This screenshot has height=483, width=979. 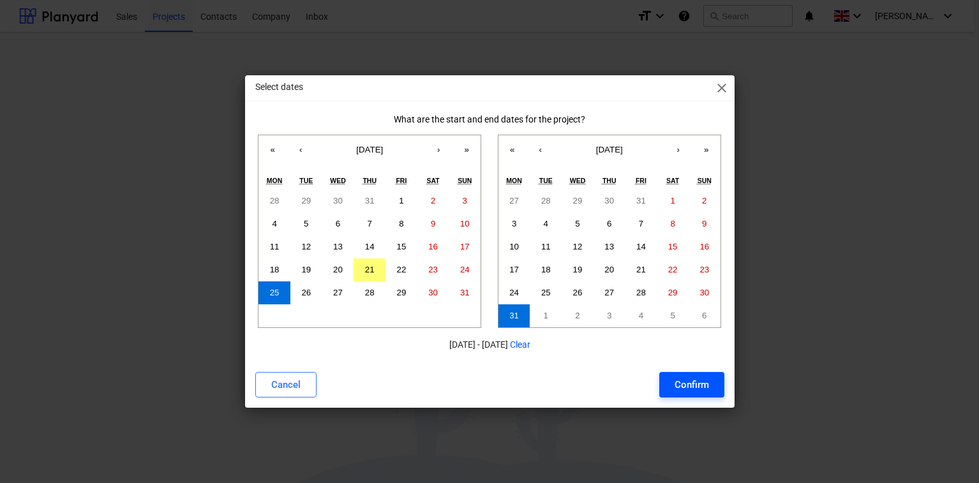 What do you see at coordinates (369, 292) in the screenshot?
I see `abbr: 28 August 2025` at bounding box center [369, 292].